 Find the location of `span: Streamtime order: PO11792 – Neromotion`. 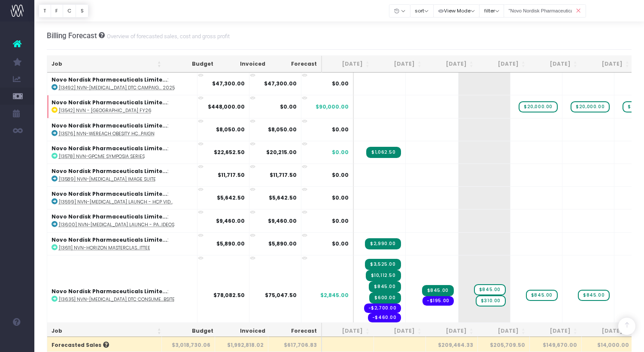

span: Streamtime order: PO11792 – Neromotion is located at coordinates (385, 318).